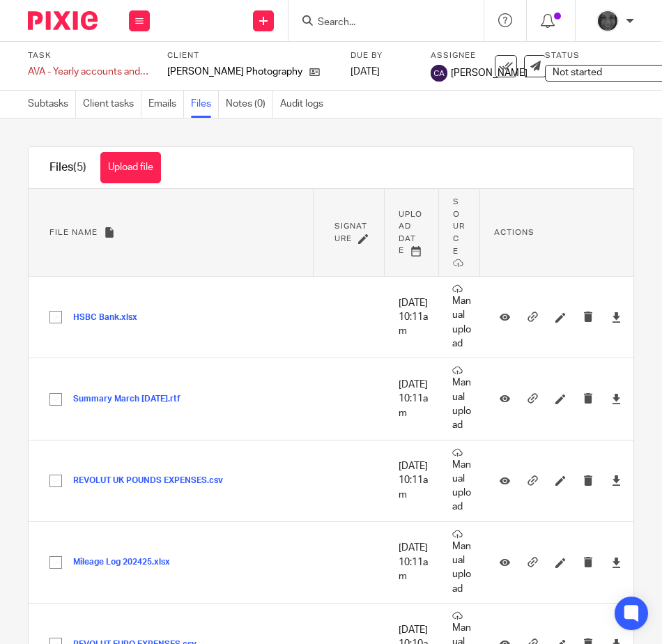  What do you see at coordinates (88, 72) in the screenshot?
I see `div: AVA - Yearly accounts and tax return` at bounding box center [88, 72].